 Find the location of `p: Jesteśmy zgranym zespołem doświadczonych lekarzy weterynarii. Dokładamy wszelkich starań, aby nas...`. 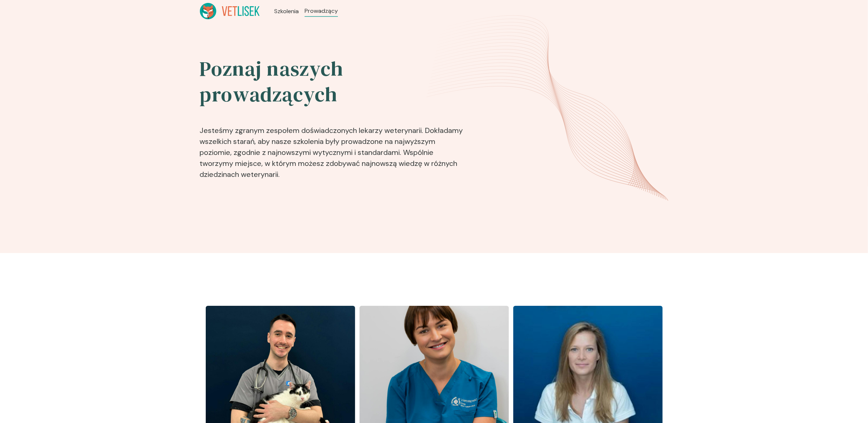

p: Jesteśmy zgranym zespołem doświadczonych lekarzy weterynarii. Dokładamy wszelkich starań, aby nas... is located at coordinates (333, 148).